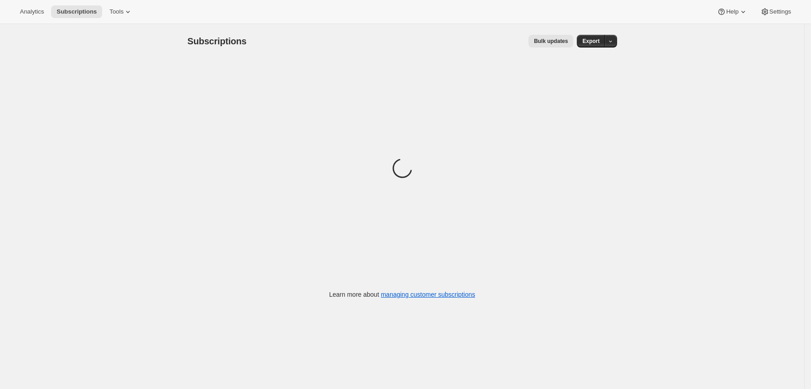  Describe the element at coordinates (428, 294) in the screenshot. I see `a: managing customer subscriptions` at that location.